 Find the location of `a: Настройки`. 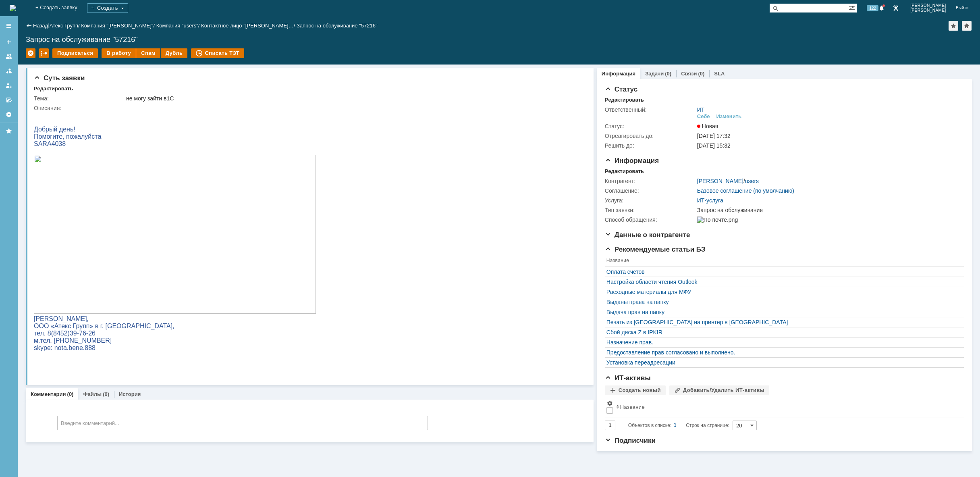

a: Настройки is located at coordinates (9, 115).